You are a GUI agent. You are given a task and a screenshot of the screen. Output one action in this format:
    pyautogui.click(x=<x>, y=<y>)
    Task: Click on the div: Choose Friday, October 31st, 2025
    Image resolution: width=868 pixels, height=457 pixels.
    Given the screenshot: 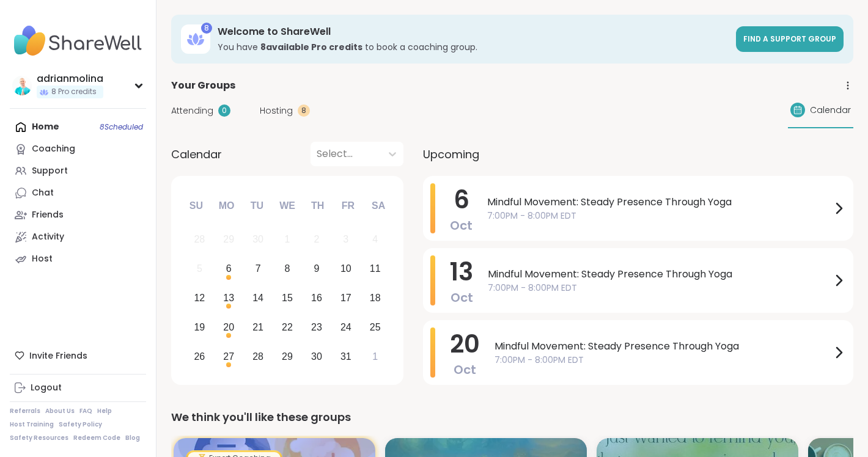 What is the action you would take?
    pyautogui.click(x=346, y=357)
    